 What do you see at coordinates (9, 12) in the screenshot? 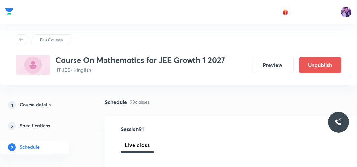
I see `a: Company Logo` at bounding box center [9, 12].